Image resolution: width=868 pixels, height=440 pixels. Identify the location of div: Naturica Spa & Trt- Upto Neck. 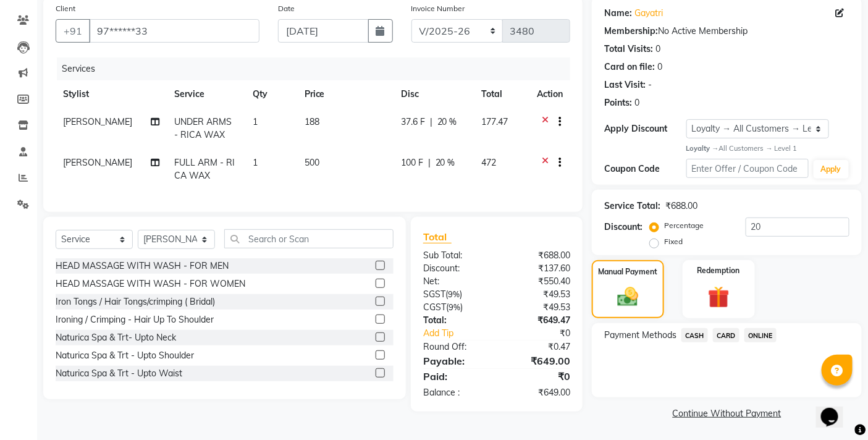
(116, 337).